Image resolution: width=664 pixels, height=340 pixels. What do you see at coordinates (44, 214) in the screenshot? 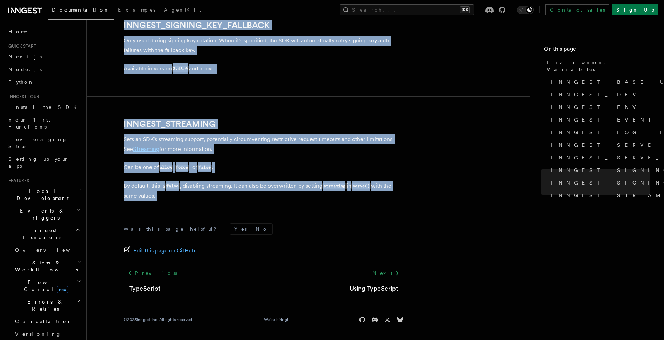
I see `button: Events & Triggers` at bounding box center [44, 214].